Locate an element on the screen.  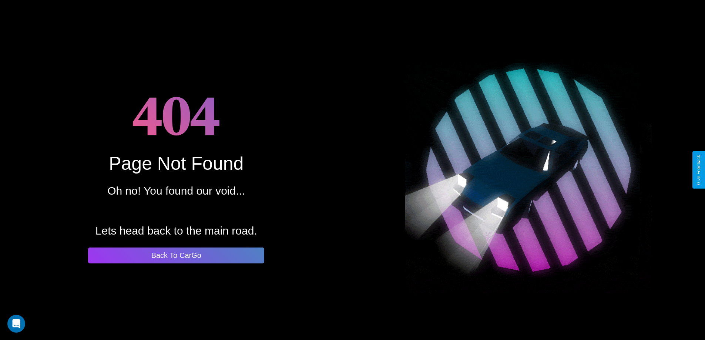
img: spinning car is located at coordinates (529, 170).